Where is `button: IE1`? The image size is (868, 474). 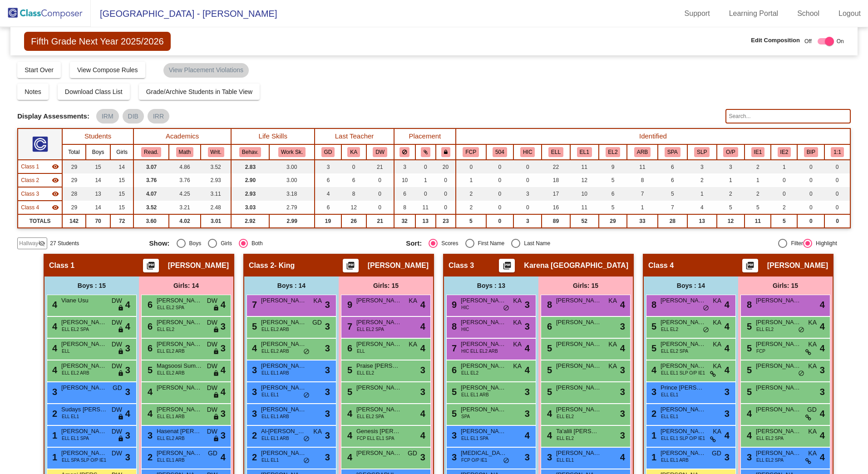
button: IE1 is located at coordinates (758, 153).